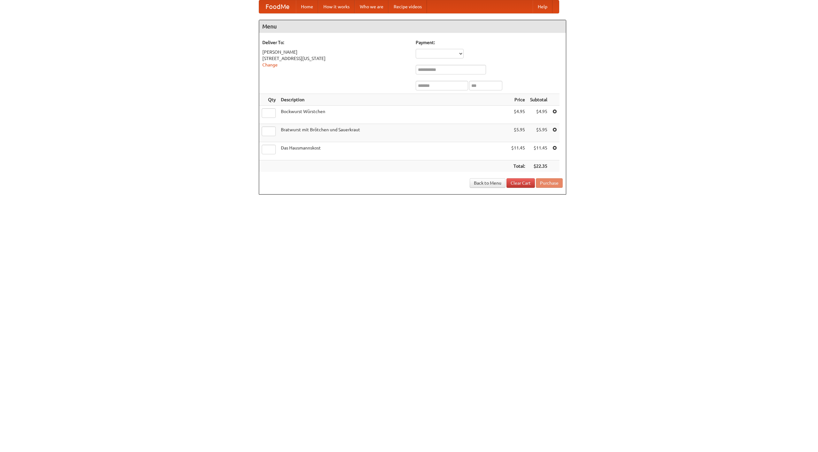  What do you see at coordinates (489, 42) in the screenshot?
I see `h5: Payment:` at bounding box center [489, 42].